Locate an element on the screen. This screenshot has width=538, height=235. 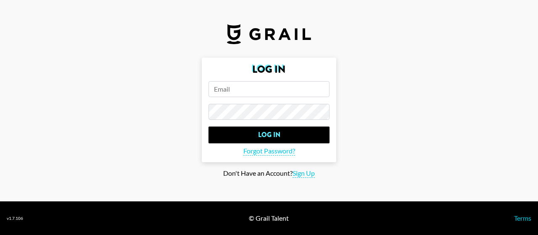
div: v 1.7.106 is located at coordinates (15, 218).